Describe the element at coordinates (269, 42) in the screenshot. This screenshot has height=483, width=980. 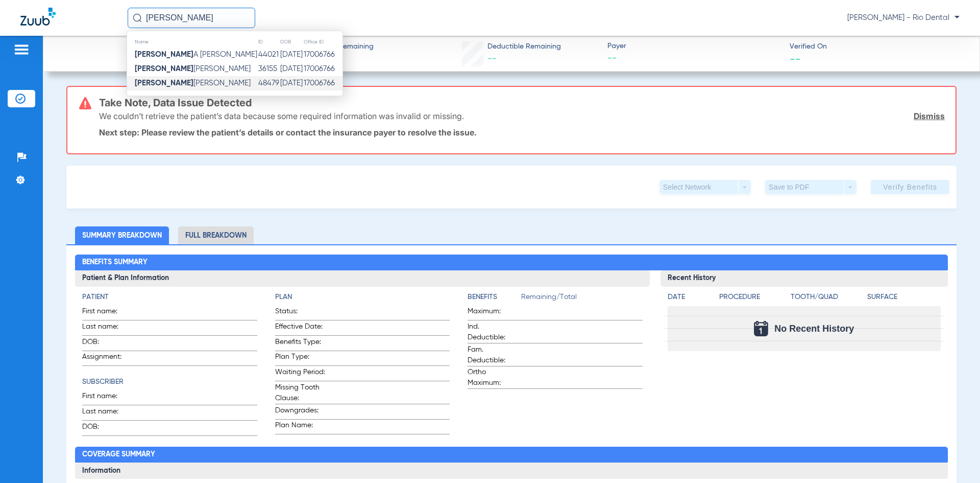
I see `th: ID` at that location.